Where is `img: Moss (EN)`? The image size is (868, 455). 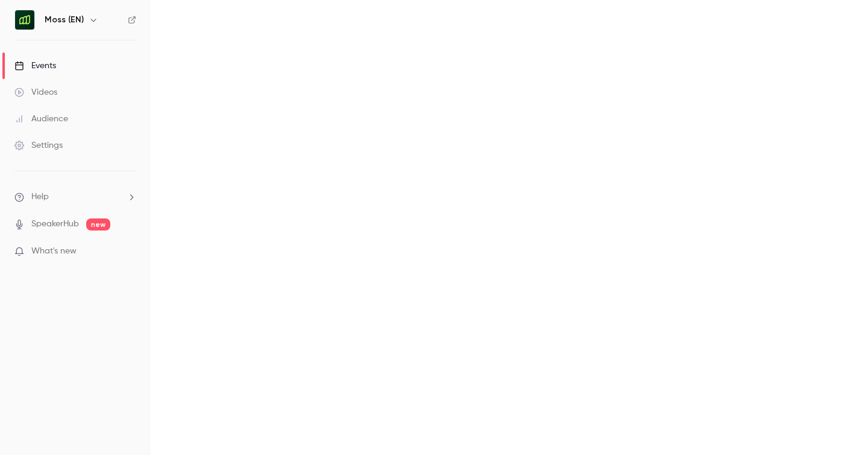
img: Moss (EN) is located at coordinates (25, 20).